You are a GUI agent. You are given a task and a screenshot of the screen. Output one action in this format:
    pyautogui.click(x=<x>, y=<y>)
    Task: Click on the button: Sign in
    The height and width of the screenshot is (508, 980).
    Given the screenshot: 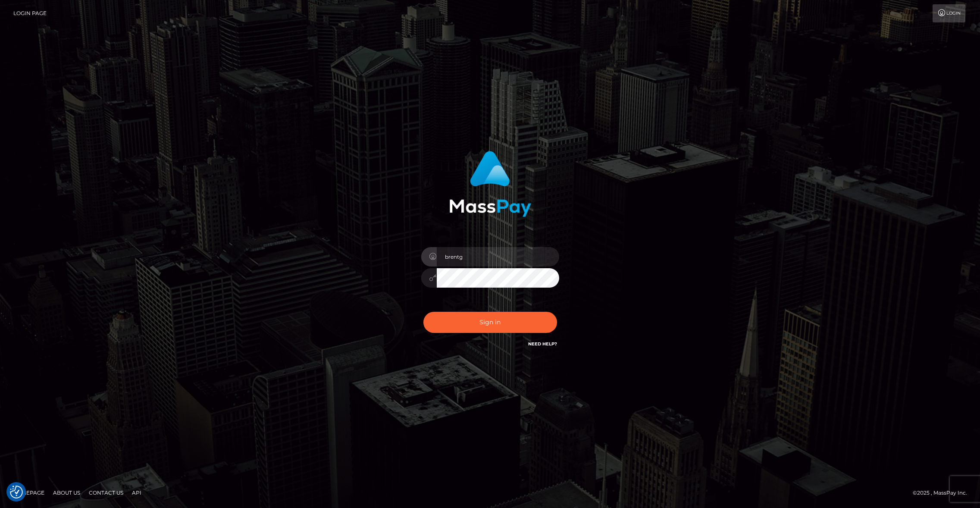 What is the action you would take?
    pyautogui.click(x=490, y=322)
    